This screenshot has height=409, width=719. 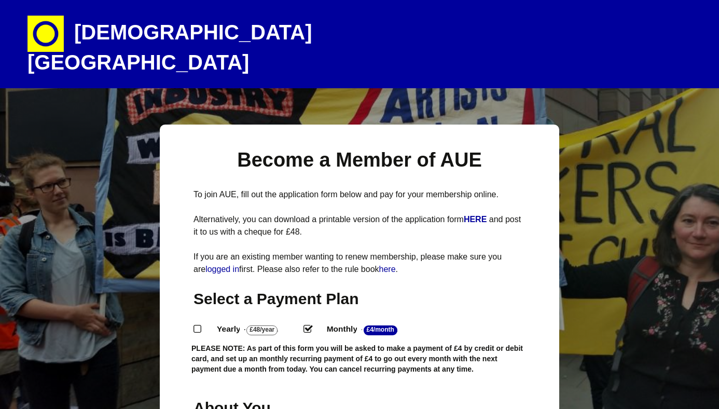 I want to click on strong: £48/Year, so click(x=262, y=330).